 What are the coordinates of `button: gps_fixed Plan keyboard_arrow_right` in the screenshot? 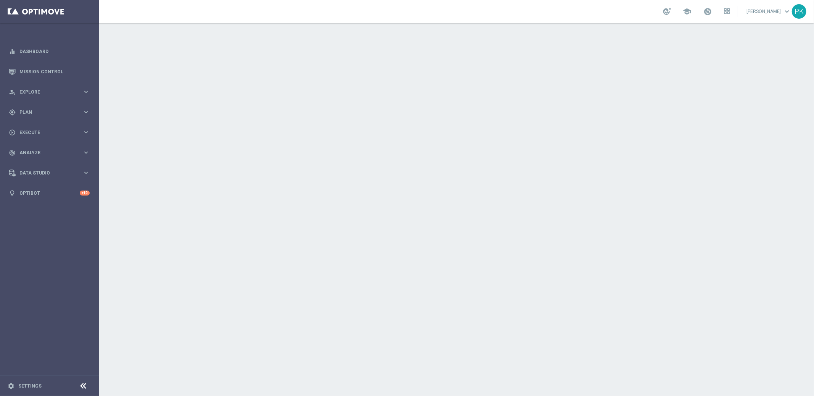 It's located at (49, 112).